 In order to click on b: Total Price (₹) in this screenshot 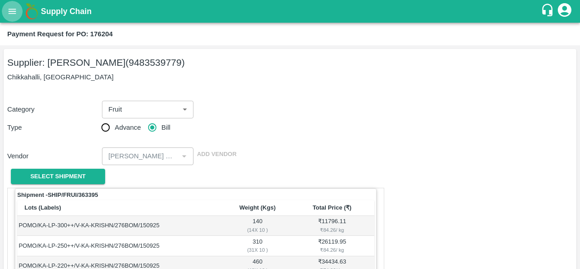, I will do `click(332, 207)`.